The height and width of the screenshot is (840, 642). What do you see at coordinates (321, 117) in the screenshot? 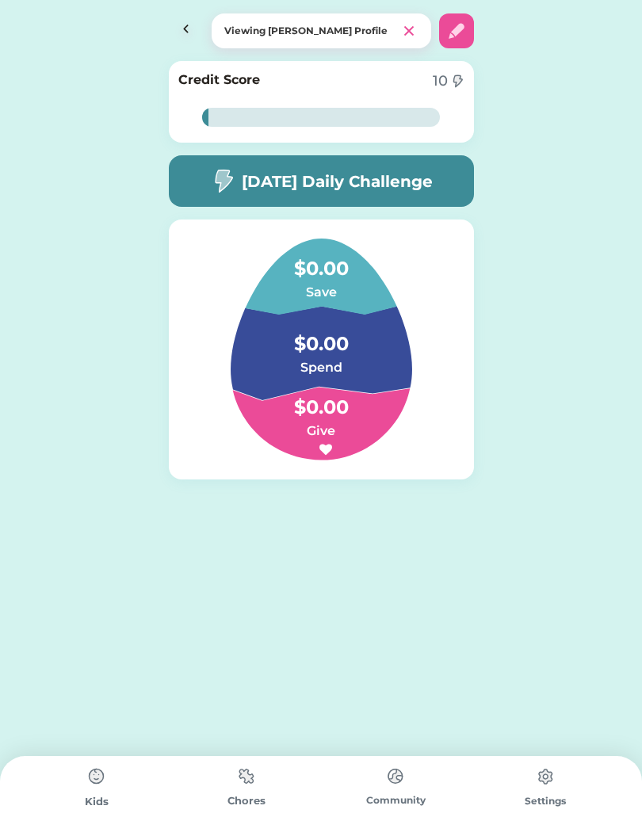
I see `div: 1%` at bounding box center [321, 117].